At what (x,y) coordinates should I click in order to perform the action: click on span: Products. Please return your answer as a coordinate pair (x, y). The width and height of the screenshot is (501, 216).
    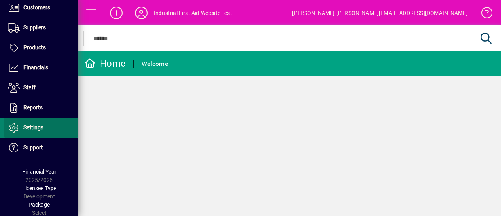
    Looking at the image, I should click on (34, 47).